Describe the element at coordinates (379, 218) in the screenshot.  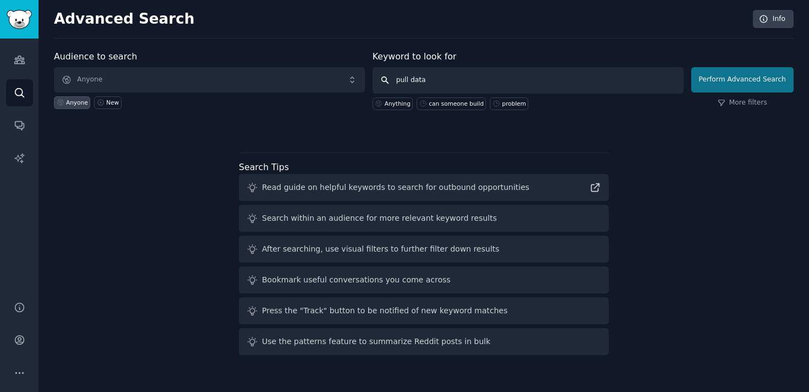
I see `div: Search within an audience for more relevant keyword results` at that location.